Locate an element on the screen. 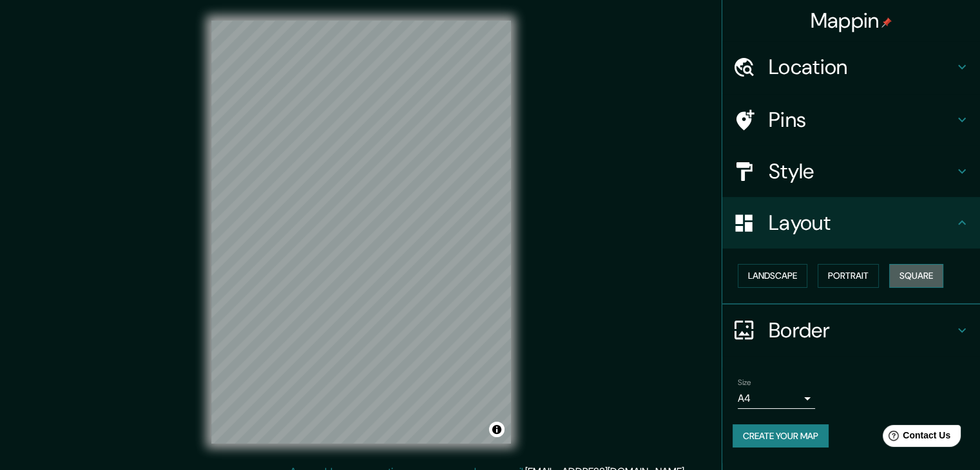 The width and height of the screenshot is (980, 470). button: Create your map is located at coordinates (780, 436).